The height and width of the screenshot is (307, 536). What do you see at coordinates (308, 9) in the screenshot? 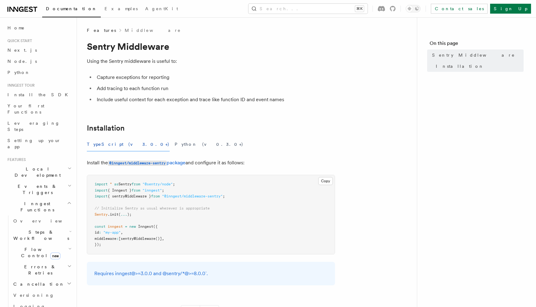
I see `button: Search...⌘K` at bounding box center [308, 9].